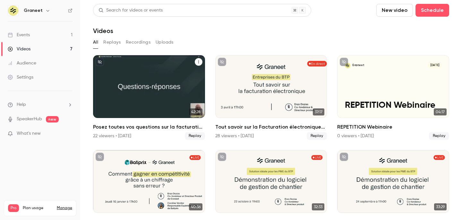  I want to click on p: Graneet, so click(358, 65).